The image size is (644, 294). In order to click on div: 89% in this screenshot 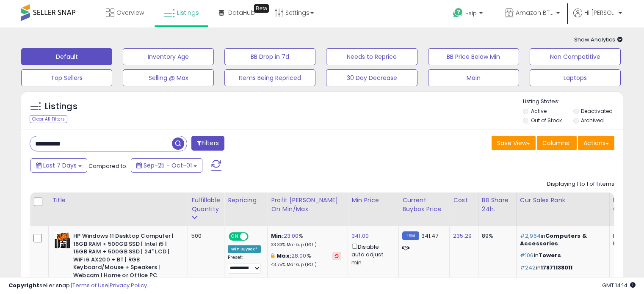, I will do `click(496, 236)`.